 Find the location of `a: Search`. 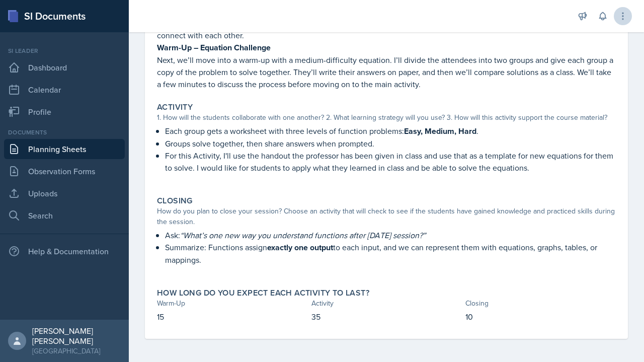

a: Search is located at coordinates (65, 215).